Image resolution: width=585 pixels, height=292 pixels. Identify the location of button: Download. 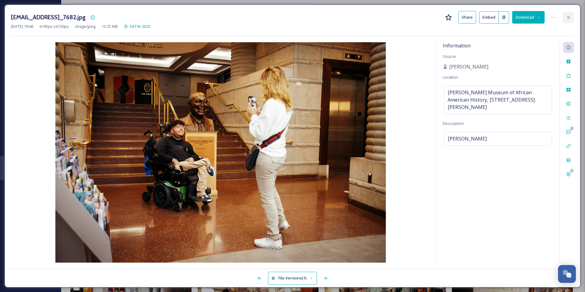
(528, 17).